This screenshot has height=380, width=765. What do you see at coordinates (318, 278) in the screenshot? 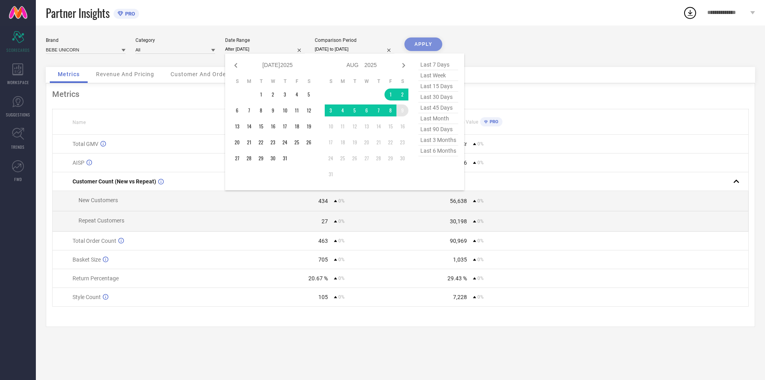
I see `div: 20.67 %` at bounding box center [318, 278].